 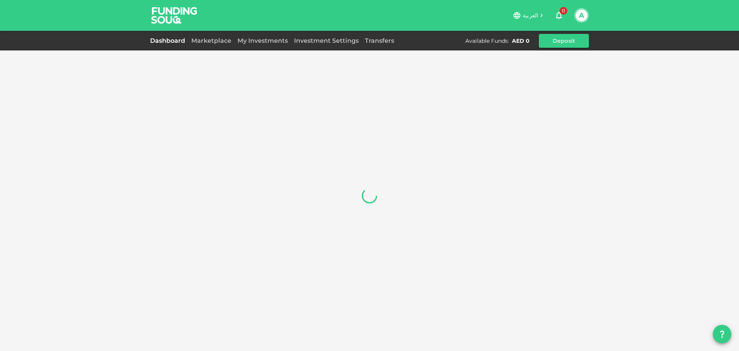 I want to click on span: العربية, so click(x=531, y=15).